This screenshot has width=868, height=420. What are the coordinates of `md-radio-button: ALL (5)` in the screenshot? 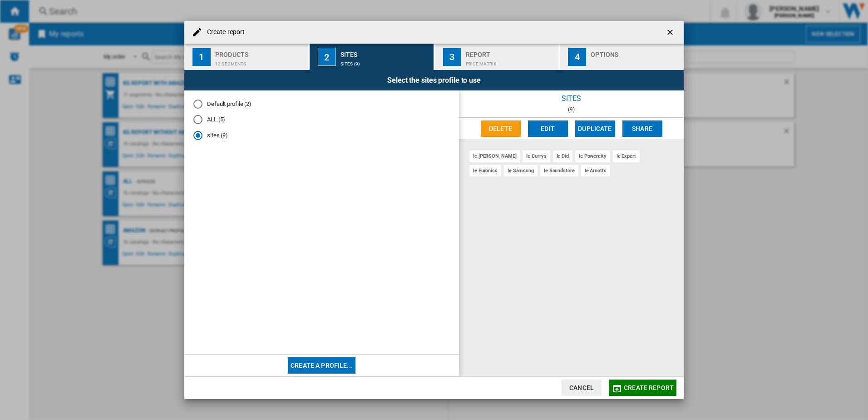 It's located at (322, 119).